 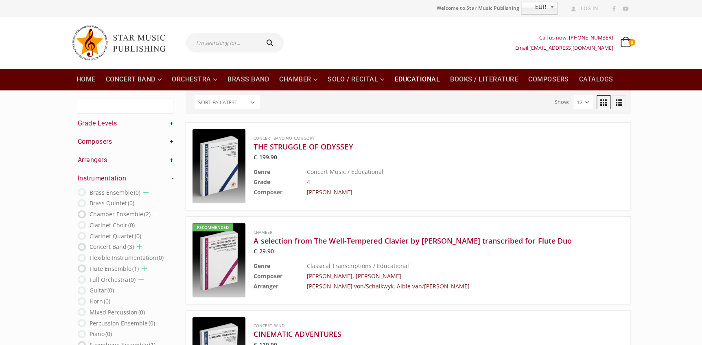 I want to click on label: Mixed Percussion, so click(x=117, y=312).